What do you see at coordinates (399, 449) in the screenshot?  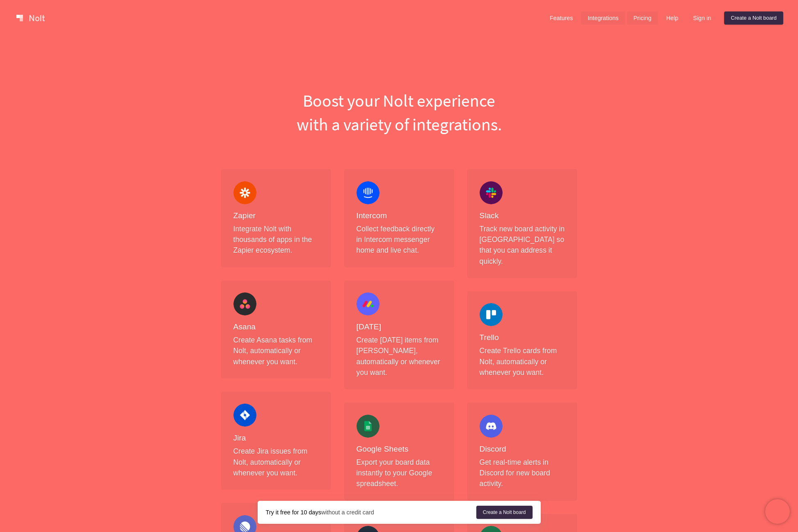 I see `h4: Google Sheets` at bounding box center [399, 449].